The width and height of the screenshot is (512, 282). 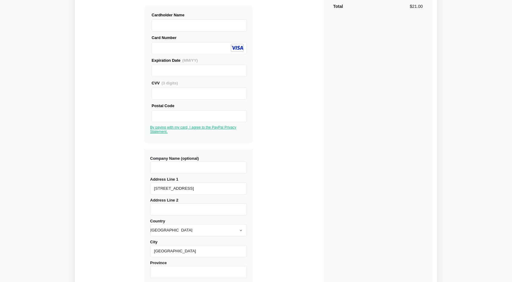 What do you see at coordinates (198, 186) in the screenshot?
I see `label: Address Line 1` at bounding box center [198, 186].